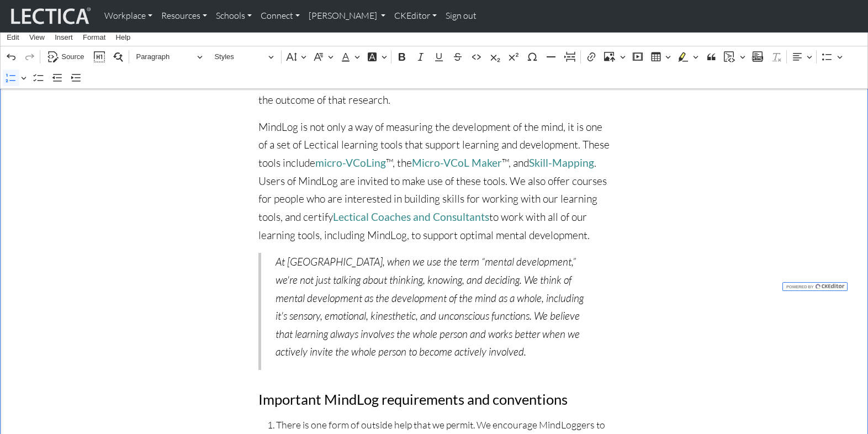  Describe the element at coordinates (280, 16) in the screenshot. I see `a: Connect` at that location.